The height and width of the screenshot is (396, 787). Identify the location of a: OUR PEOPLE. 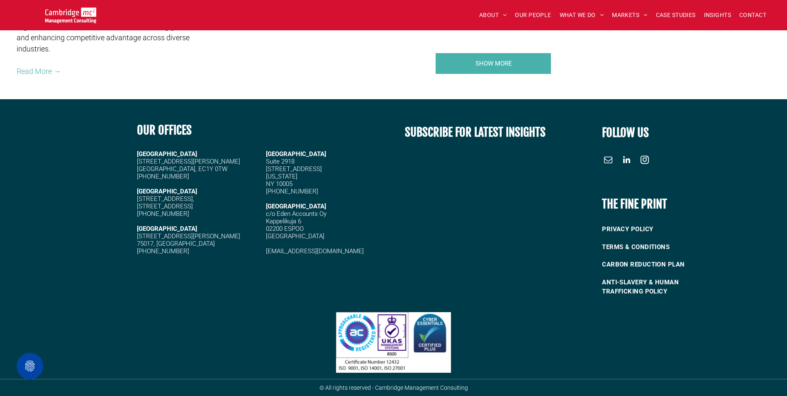
(533, 15).